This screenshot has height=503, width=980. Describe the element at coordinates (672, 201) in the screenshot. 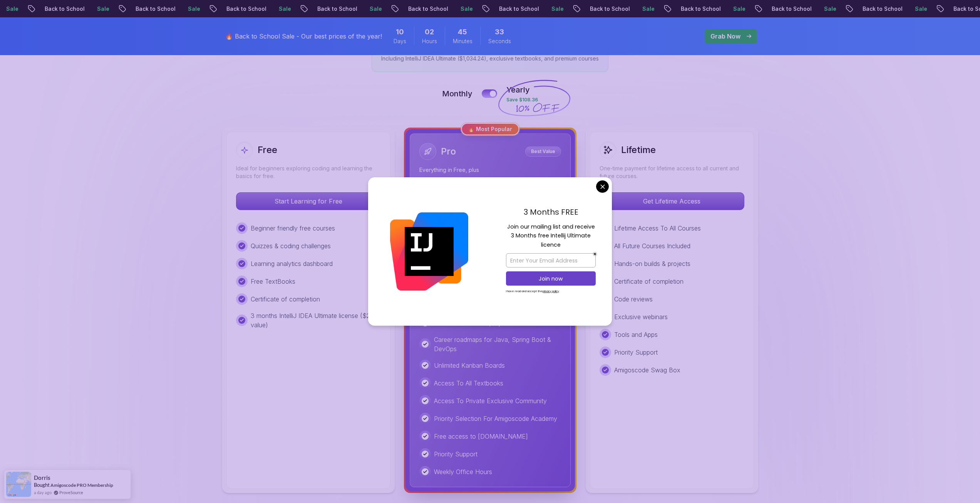

I see `a: Get Lifetime Access` at that location.